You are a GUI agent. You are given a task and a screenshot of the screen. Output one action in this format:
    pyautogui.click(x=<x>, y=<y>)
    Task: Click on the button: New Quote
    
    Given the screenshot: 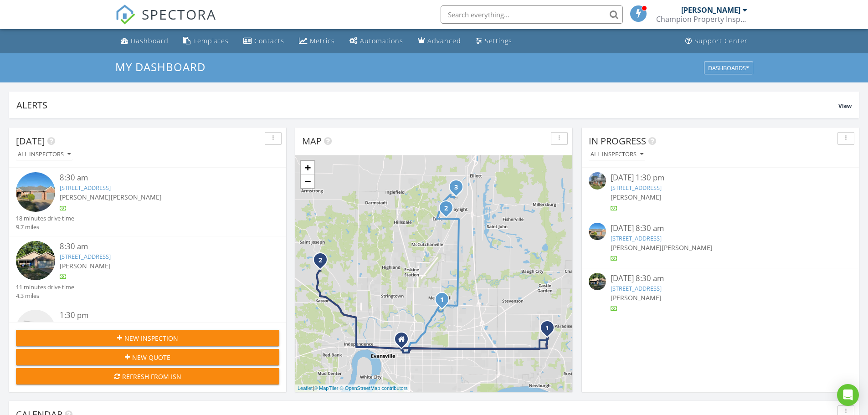 What is the action you would take?
    pyautogui.click(x=147, y=358)
    